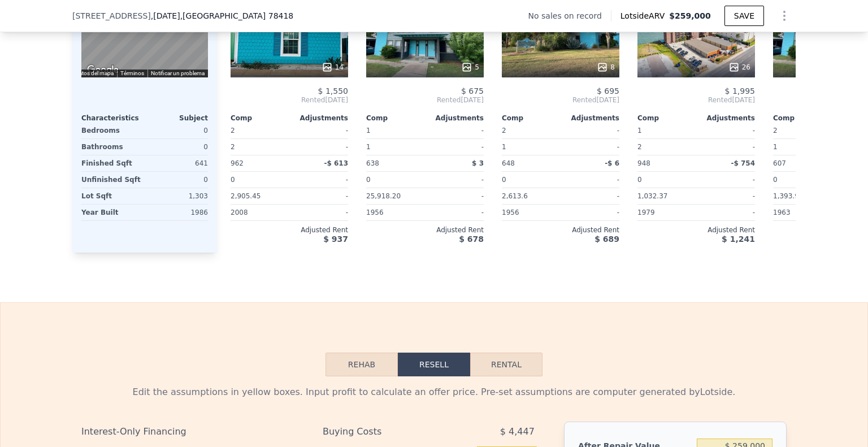 The height and width of the screenshot is (447, 868). What do you see at coordinates (472, 91) in the screenshot?
I see `span: $ 675` at bounding box center [472, 91].